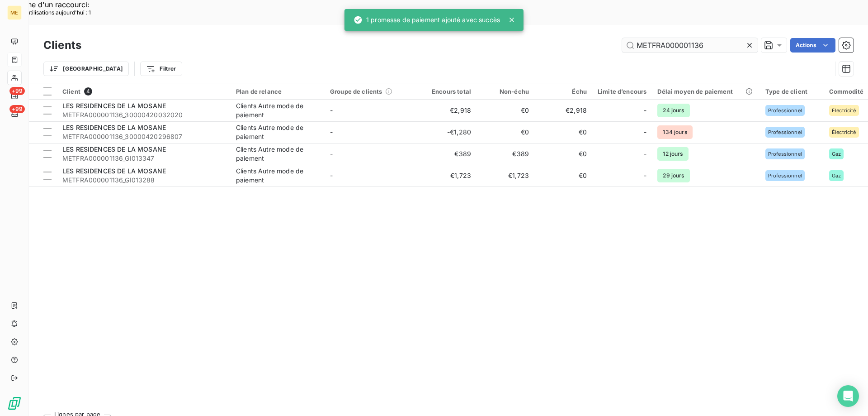 This screenshot has height=416, width=868. Describe the element at coordinates (427, 20) in the screenshot. I see `div: 1 promesse de paiement ajouté avec succès` at that location.